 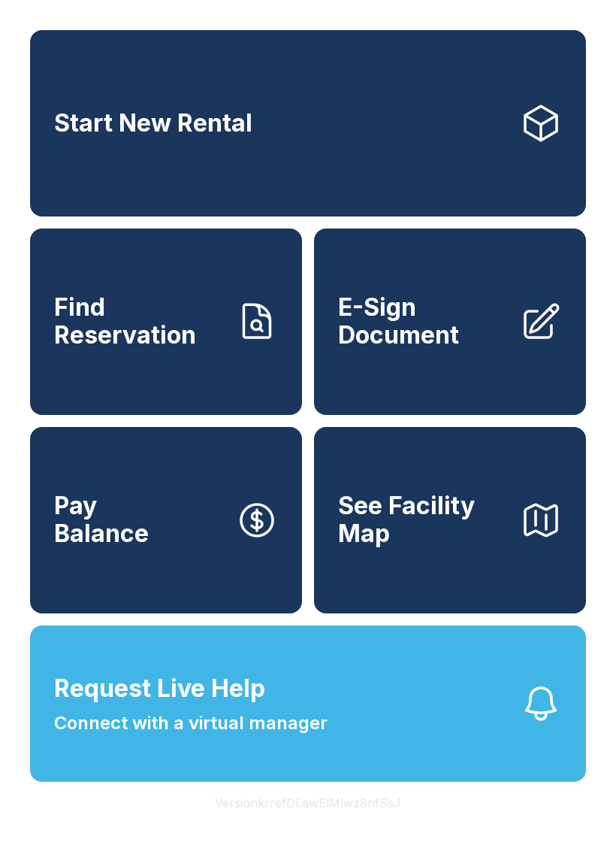 What do you see at coordinates (159, 689) in the screenshot?
I see `span: Request Live Help` at bounding box center [159, 689].